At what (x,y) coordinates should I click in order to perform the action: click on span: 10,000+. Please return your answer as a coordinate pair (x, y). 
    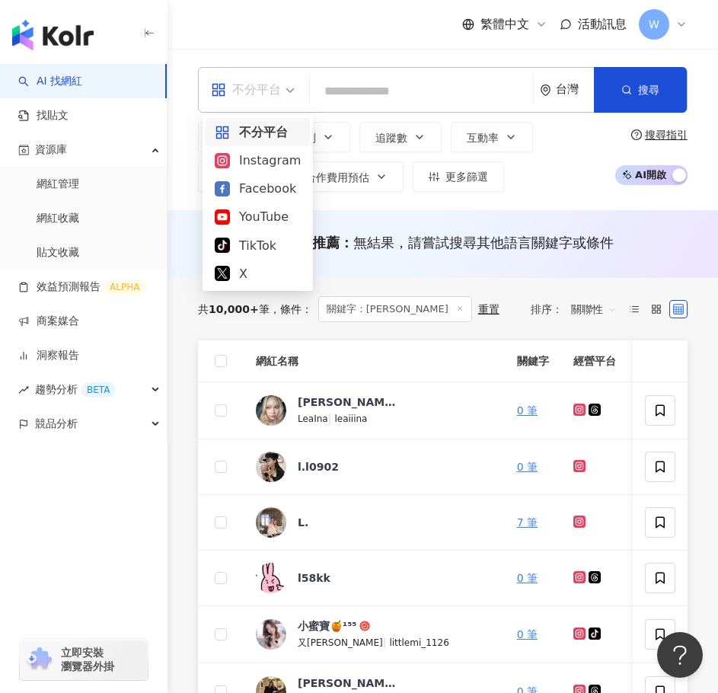
    Looking at the image, I should click on (234, 309).